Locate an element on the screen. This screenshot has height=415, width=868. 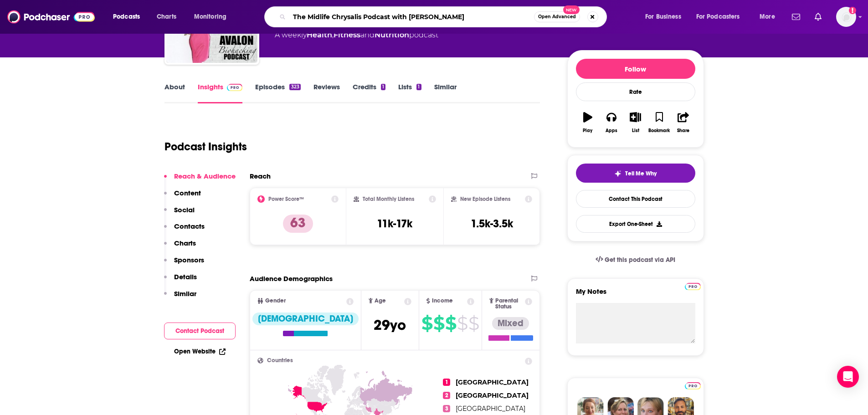
div: Apps is located at coordinates (611, 131).